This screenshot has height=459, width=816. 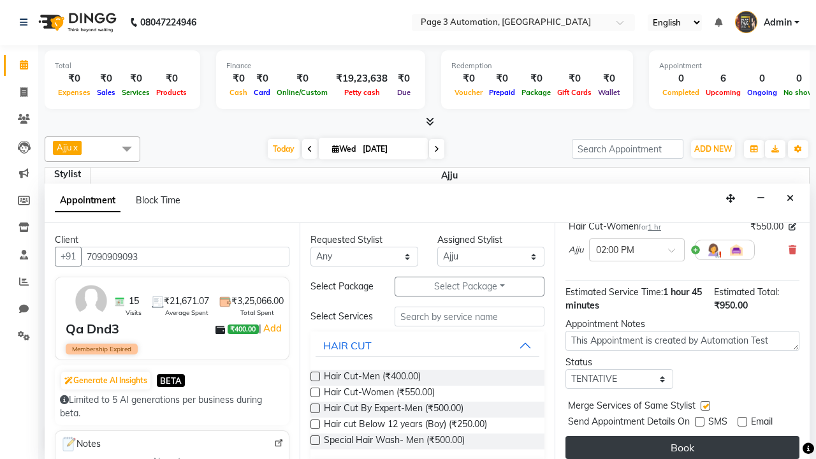 What do you see at coordinates (364, 240) in the screenshot?
I see `div: Requested Stylist` at bounding box center [364, 240].